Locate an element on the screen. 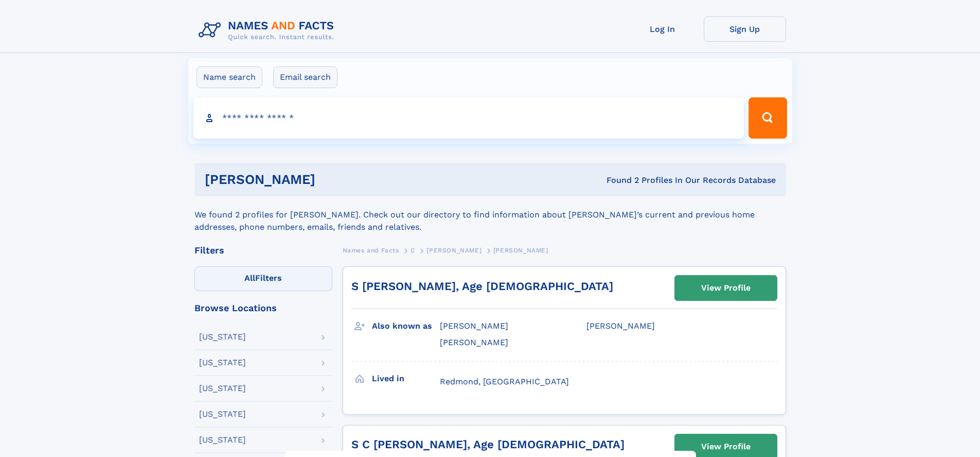  a: Names and Facts is located at coordinates (371, 250).